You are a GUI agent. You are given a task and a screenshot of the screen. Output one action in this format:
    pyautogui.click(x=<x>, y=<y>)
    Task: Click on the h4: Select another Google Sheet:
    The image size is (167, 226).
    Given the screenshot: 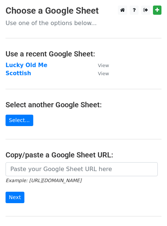 What is the action you would take?
    pyautogui.click(x=83, y=105)
    